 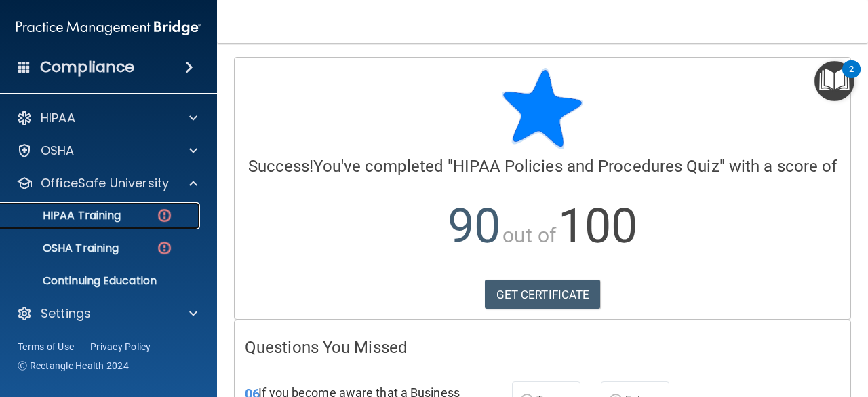 What do you see at coordinates (73, 366) in the screenshot?
I see `span: Ⓒ Rectangle Health 2024` at bounding box center [73, 366].